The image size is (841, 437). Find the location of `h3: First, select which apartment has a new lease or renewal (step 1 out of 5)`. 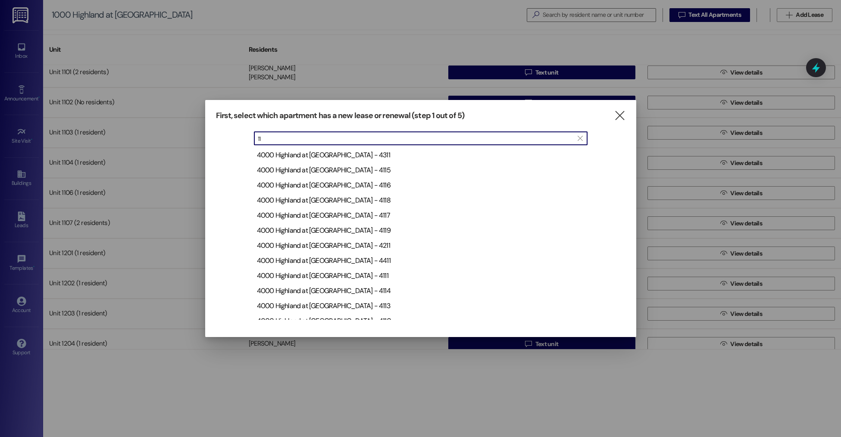

h3: First, select which apartment has a new lease or renewal (step 1 out of 5) is located at coordinates (340, 116).